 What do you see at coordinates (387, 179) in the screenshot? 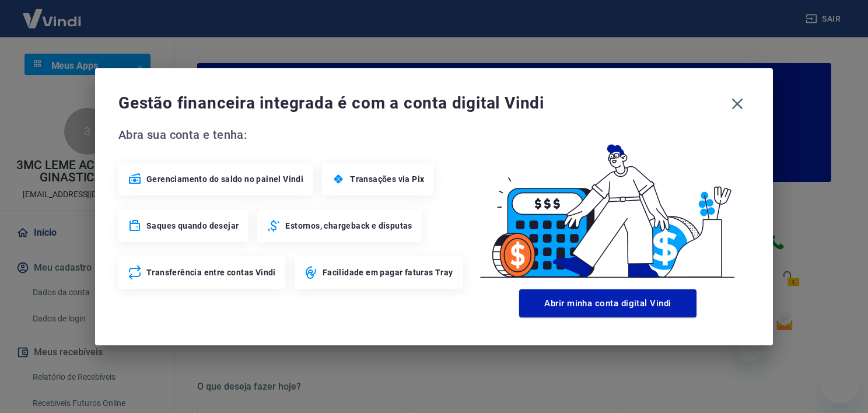
I see `span: Transações via Pix` at bounding box center [387, 179].